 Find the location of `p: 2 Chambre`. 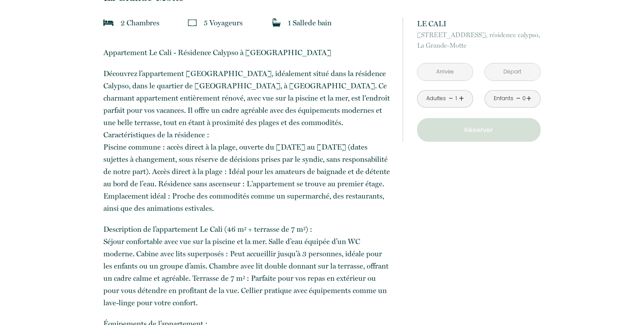

p: 2 Chambre is located at coordinates (140, 23).